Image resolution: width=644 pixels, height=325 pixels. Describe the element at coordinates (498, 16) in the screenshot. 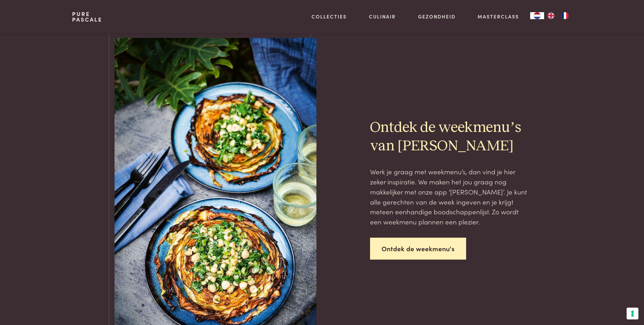

I see `a: Masterclass` at that location.